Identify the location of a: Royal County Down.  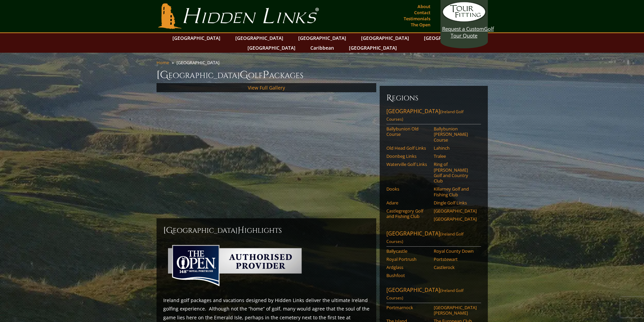
(455, 251).